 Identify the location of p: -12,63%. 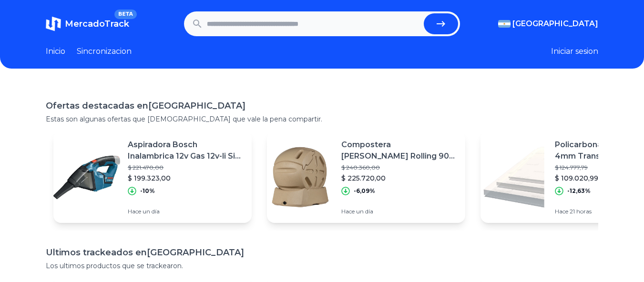
(579, 191).